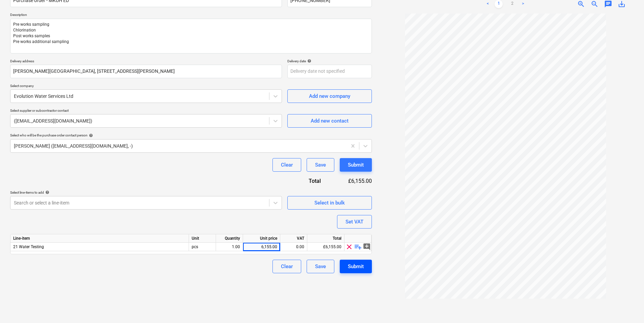  Describe the element at coordinates (294, 238) in the screenshot. I see `div: VAT` at that location.